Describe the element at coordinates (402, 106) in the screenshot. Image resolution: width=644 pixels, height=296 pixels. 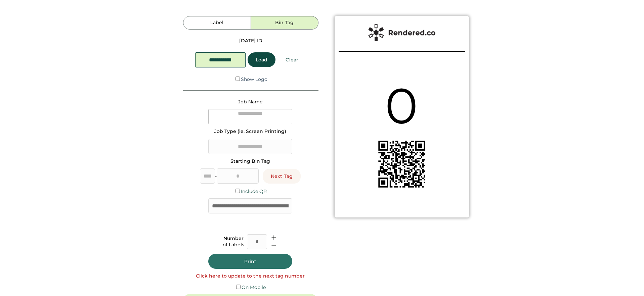
I see `div: 0` at that location.